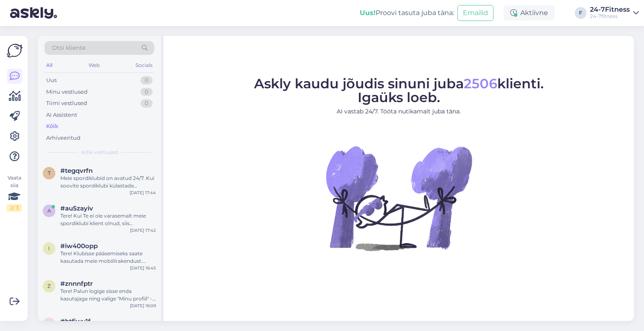 The height and width of the screenshot is (331, 644). Describe the element at coordinates (49, 286) in the screenshot. I see `span: z` at that location.